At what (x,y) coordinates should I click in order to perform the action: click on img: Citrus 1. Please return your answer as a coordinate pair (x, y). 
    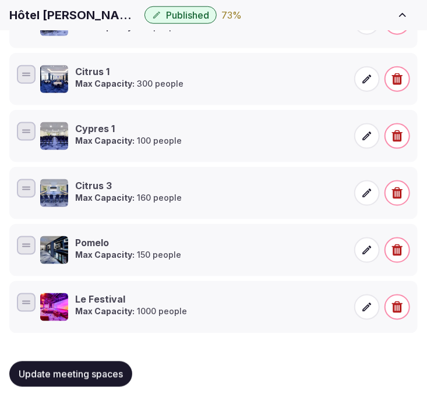
    Looking at the image, I should click on (54, 79).